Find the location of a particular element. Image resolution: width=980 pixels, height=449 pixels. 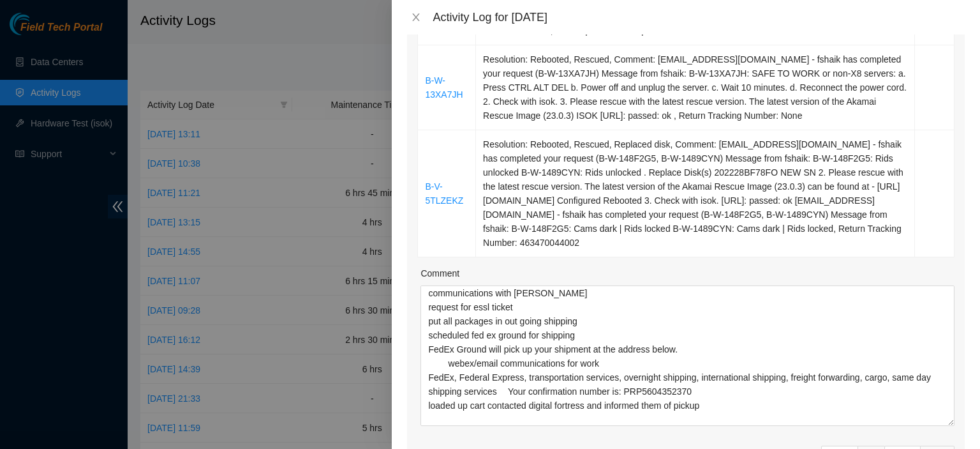

textarea: Comment is located at coordinates (687, 355).